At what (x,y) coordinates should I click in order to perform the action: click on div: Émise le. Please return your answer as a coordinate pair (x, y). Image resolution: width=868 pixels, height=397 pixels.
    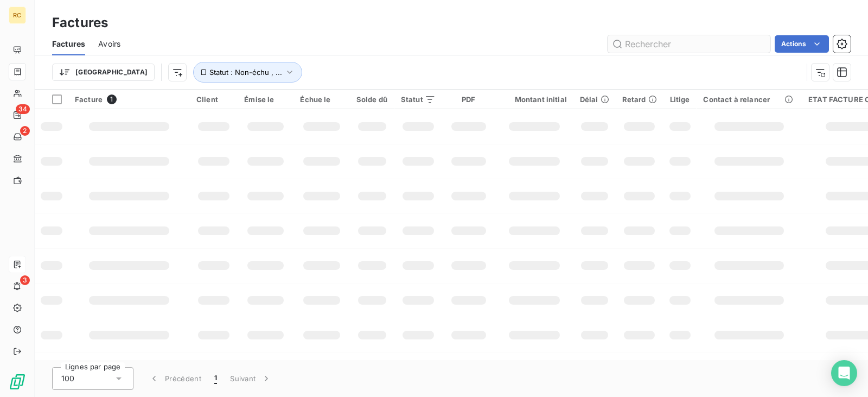
    Looking at the image, I should click on (265, 99).